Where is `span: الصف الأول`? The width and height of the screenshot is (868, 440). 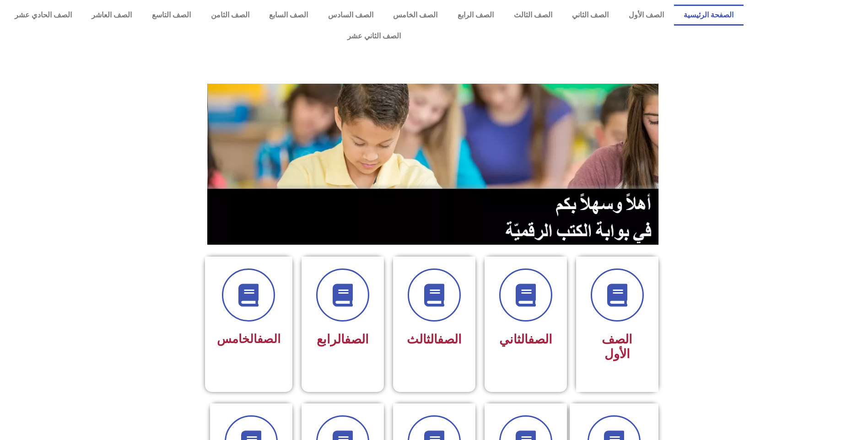
span: الصف الأول is located at coordinates (617, 346).